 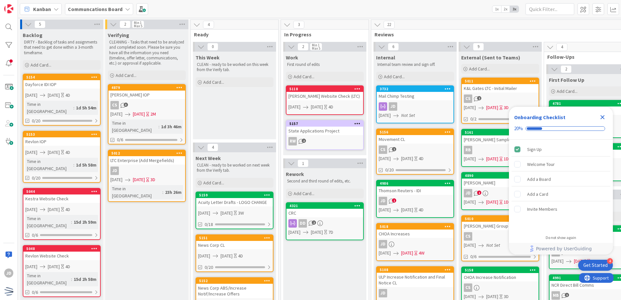 What do you see at coordinates (62, 82) in the screenshot?
I see `div: 5154Dayforce IDI IOP` at bounding box center [62, 82].